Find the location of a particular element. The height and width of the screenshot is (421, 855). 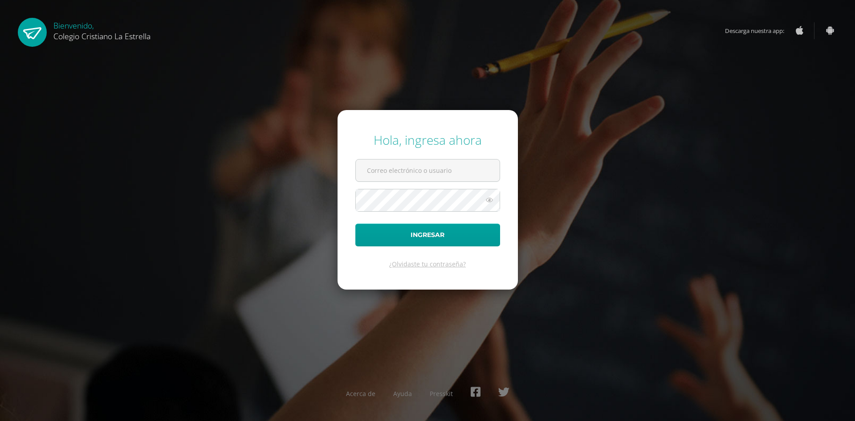

a: Ayuda is located at coordinates (403, 393).